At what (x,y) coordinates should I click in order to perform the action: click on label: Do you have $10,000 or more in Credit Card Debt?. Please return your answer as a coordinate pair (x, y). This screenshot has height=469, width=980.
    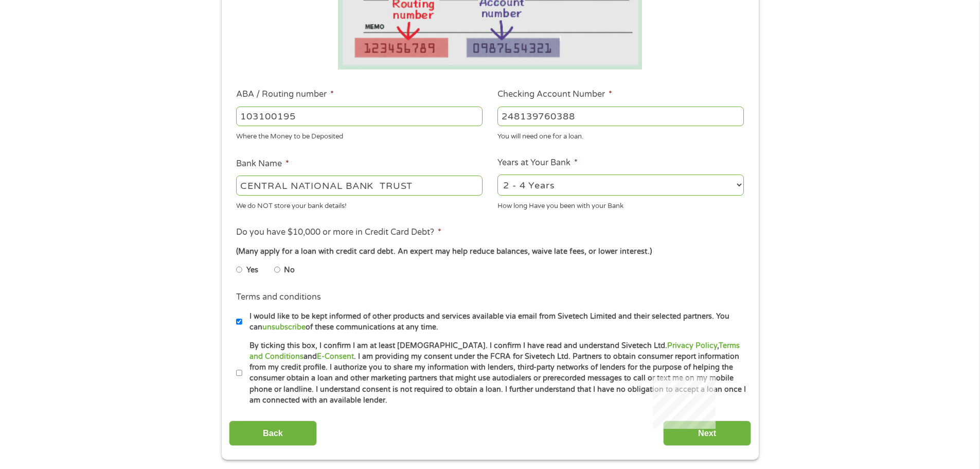
    Looking at the image, I should click on (339, 232).